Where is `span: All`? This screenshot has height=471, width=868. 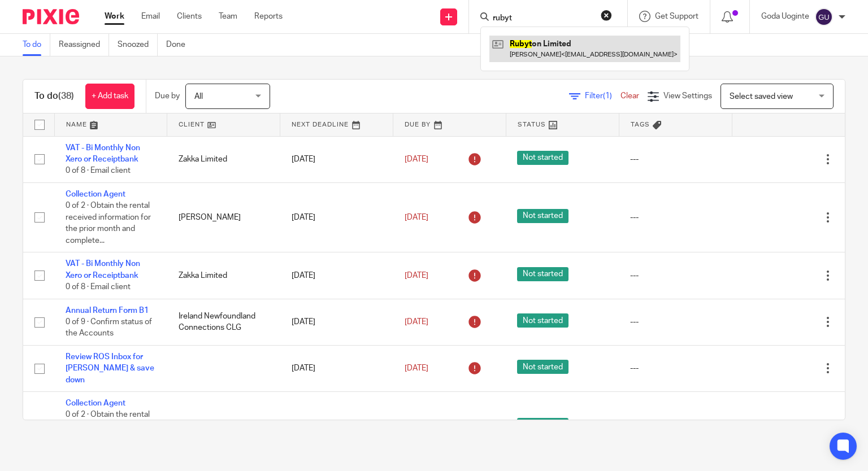
span: All is located at coordinates (199, 96).